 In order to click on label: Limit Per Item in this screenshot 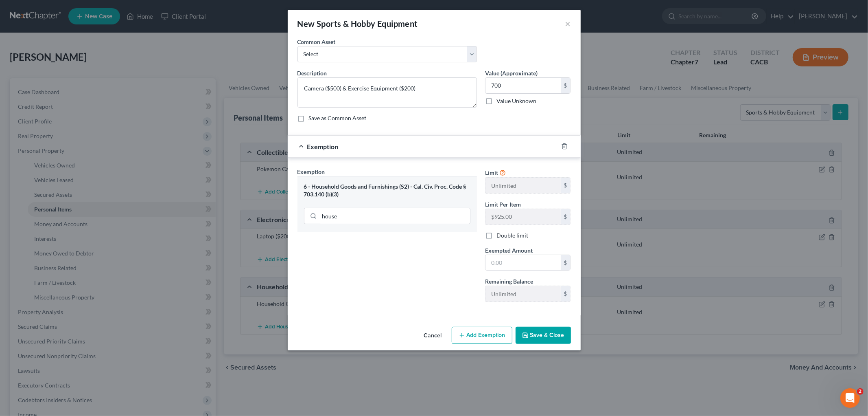, I will do `click(503, 204)`.